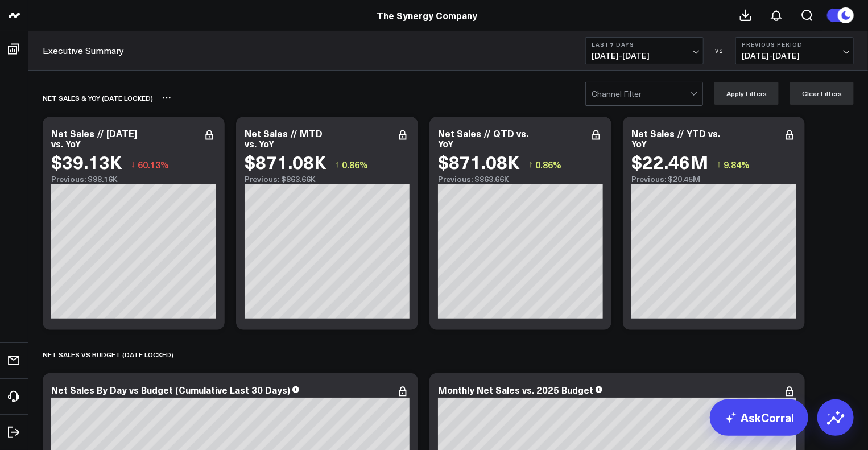 This screenshot has width=868, height=450. I want to click on div: $22.46M, so click(670, 162).